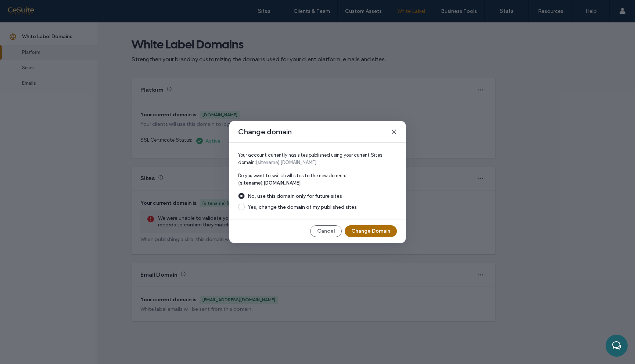  What do you see at coordinates (322, 196) in the screenshot?
I see `div: No, use this domain only for future sites` at bounding box center [322, 196].